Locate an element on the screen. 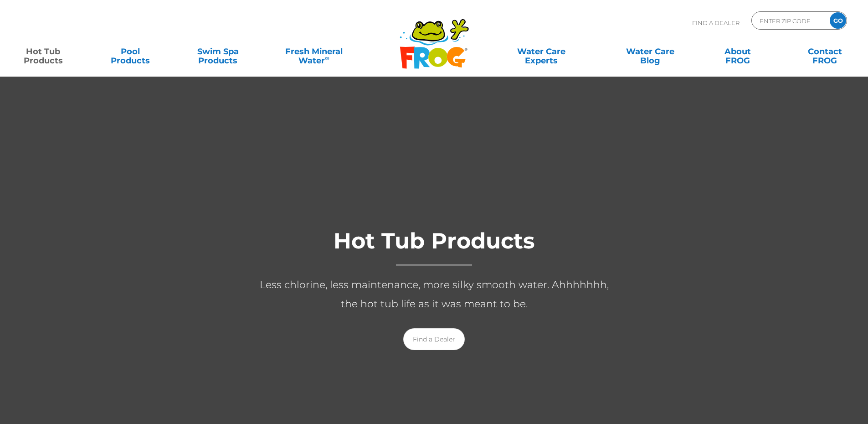 The image size is (868, 424). a: Swim SpaProducts is located at coordinates (218, 52).